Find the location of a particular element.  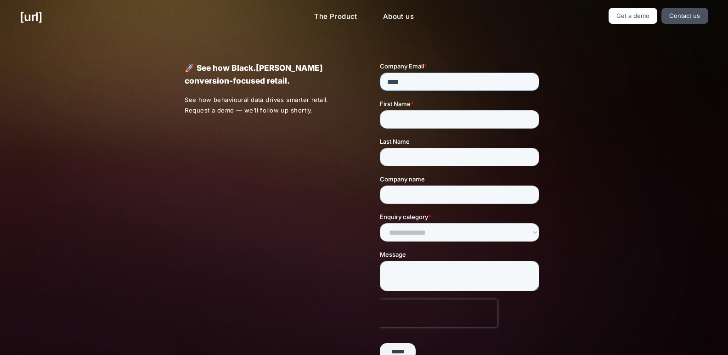

a: The Product is located at coordinates (336, 17).